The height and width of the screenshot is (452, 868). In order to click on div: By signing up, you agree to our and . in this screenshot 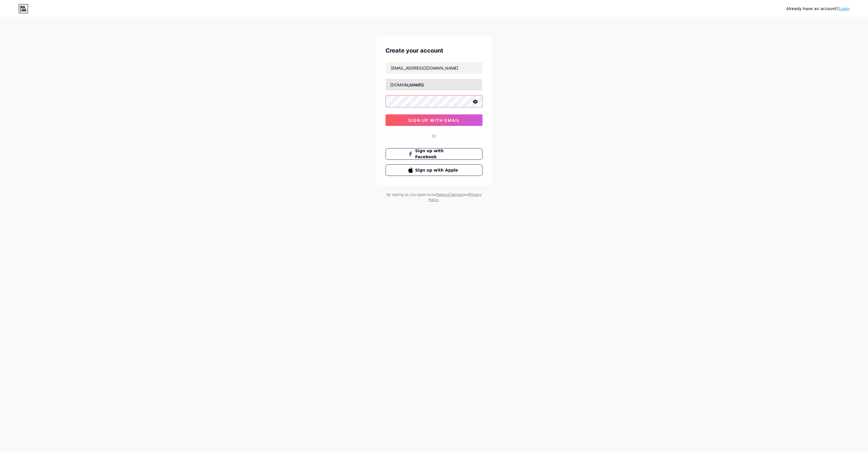, I will do `click(434, 197)`.